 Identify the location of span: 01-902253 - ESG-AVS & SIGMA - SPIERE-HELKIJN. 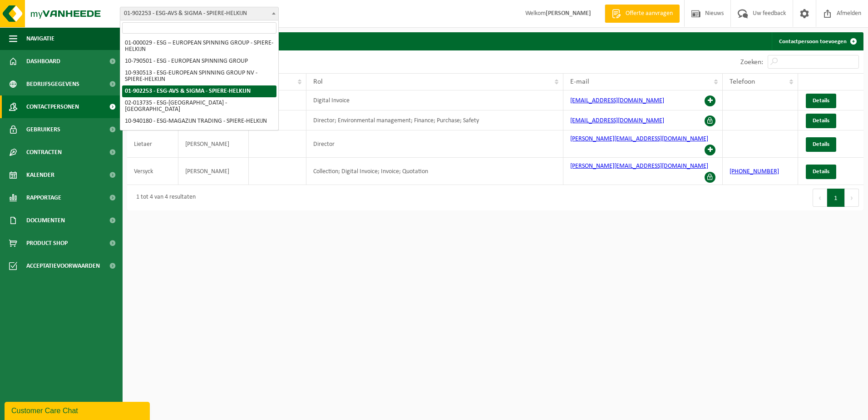
(200, 14).